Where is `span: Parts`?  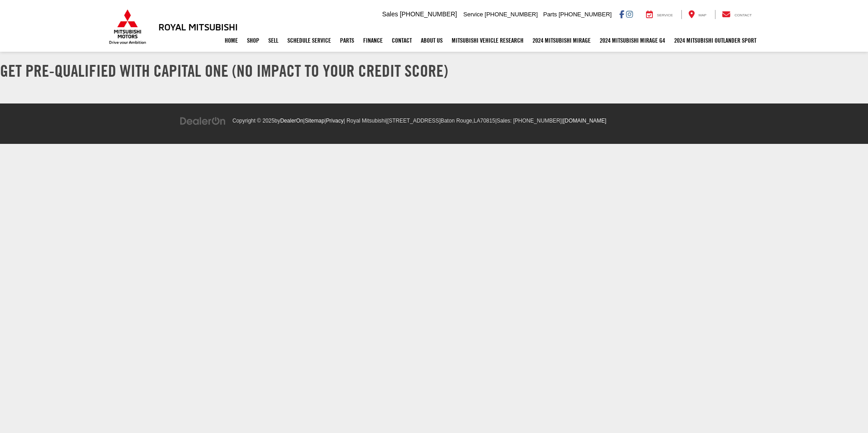 span: Parts is located at coordinates (550, 14).